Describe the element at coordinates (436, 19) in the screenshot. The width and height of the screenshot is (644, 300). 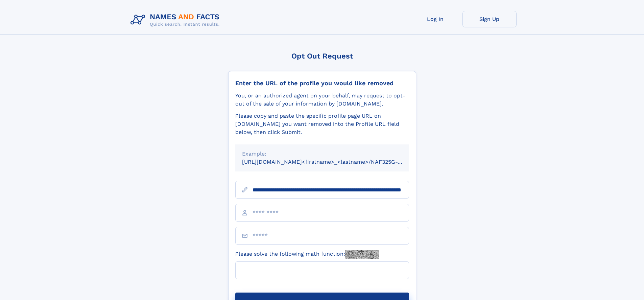
I see `a: Log In` at that location.